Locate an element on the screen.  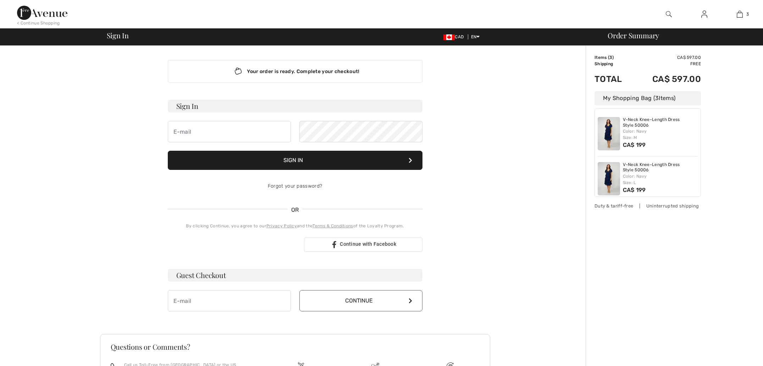
div: Duty & tariff-free | Uninterrupted shipping is located at coordinates (648, 206).